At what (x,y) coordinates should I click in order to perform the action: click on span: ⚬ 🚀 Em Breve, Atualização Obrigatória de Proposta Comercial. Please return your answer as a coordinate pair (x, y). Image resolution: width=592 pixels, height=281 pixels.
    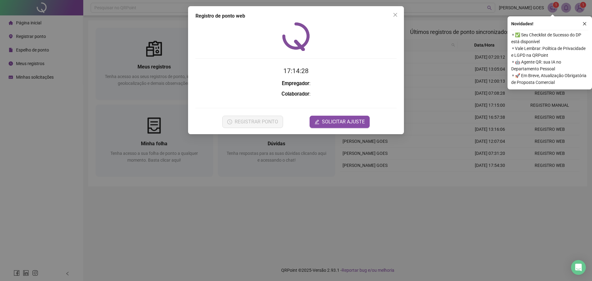
    Looking at the image, I should click on (550, 79).